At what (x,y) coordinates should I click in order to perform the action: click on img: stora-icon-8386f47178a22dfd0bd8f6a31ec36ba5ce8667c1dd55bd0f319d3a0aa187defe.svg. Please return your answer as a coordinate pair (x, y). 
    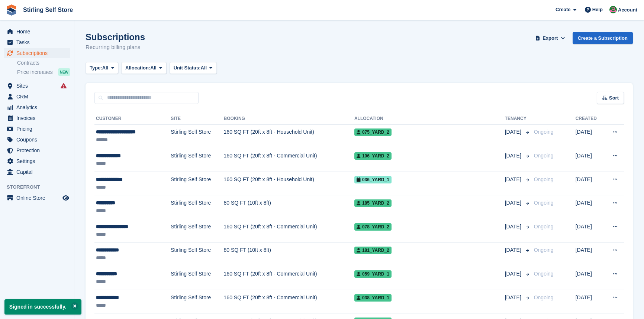
    Looking at the image, I should click on (12, 10).